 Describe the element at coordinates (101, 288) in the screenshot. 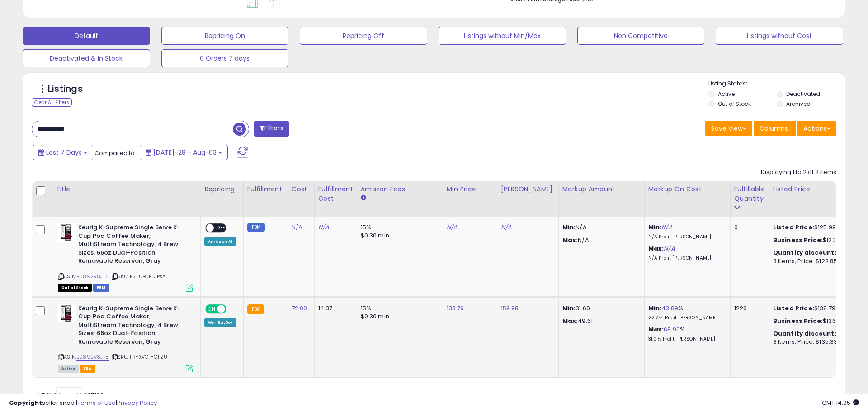

I see `span: FBM` at that location.